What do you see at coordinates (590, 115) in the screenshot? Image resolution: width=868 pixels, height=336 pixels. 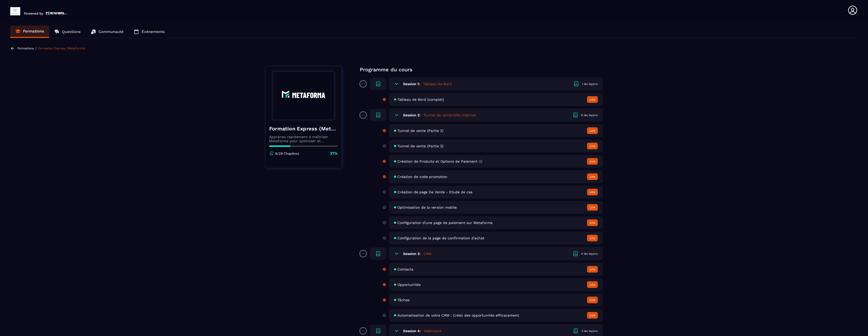 I see `div: 8 les leçons` at bounding box center [590, 115].